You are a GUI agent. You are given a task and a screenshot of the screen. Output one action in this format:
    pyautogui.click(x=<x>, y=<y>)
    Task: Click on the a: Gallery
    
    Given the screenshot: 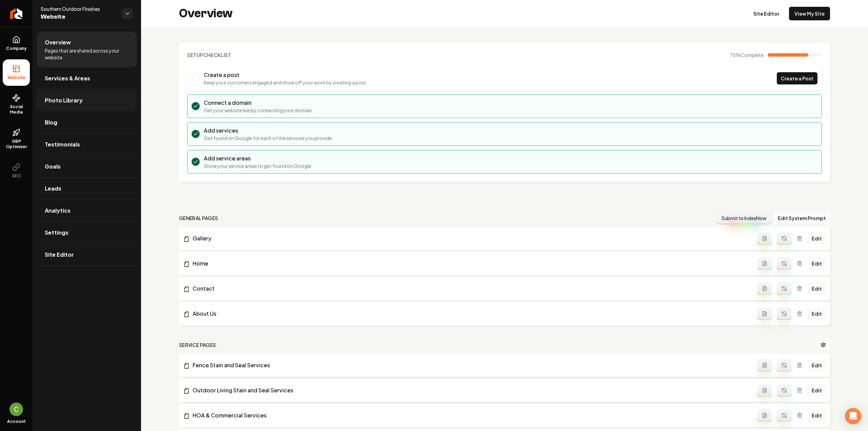 What is the action you would take?
    pyautogui.click(x=470, y=239)
    